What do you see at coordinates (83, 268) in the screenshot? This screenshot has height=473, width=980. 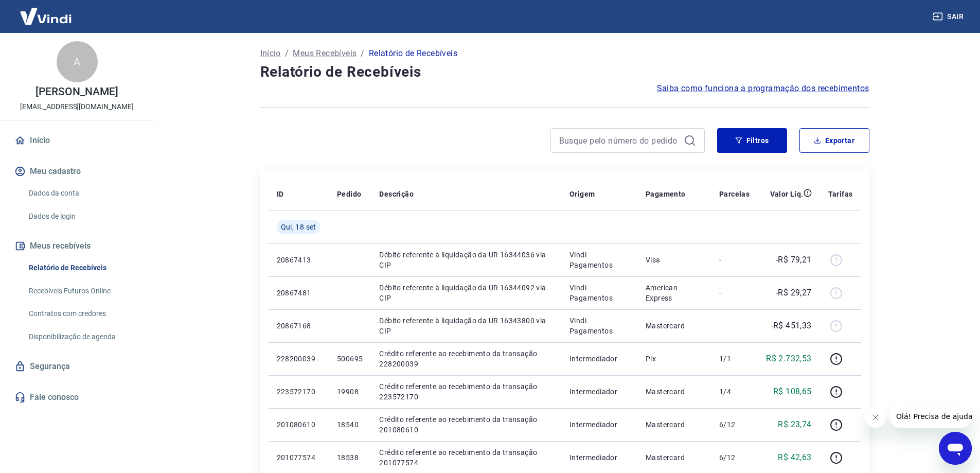 I see `a: Relatório de Recebíveis` at bounding box center [83, 268].